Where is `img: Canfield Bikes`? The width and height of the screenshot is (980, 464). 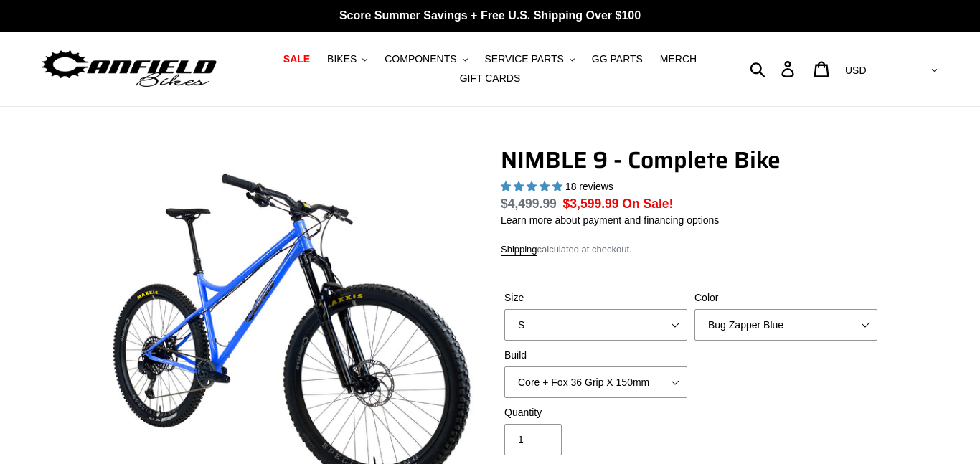 img: Canfield Bikes is located at coordinates (129, 69).